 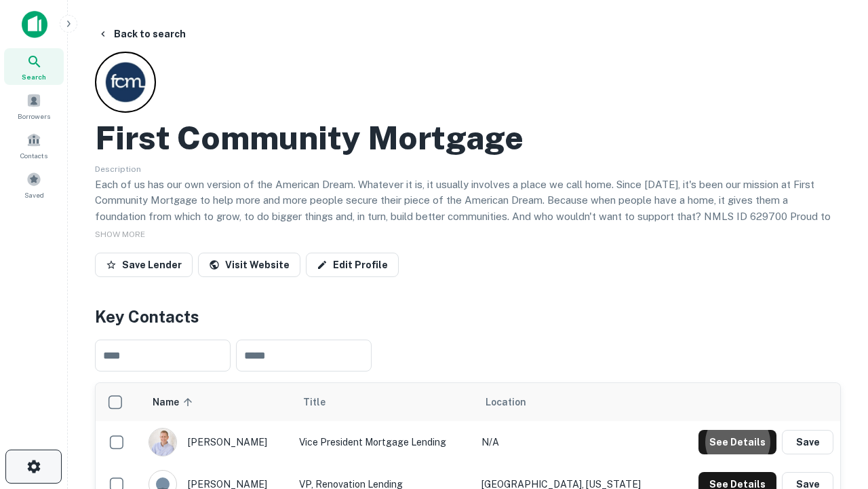 What do you see at coordinates (34, 106) in the screenshot?
I see `a: Borrowers` at bounding box center [34, 106].